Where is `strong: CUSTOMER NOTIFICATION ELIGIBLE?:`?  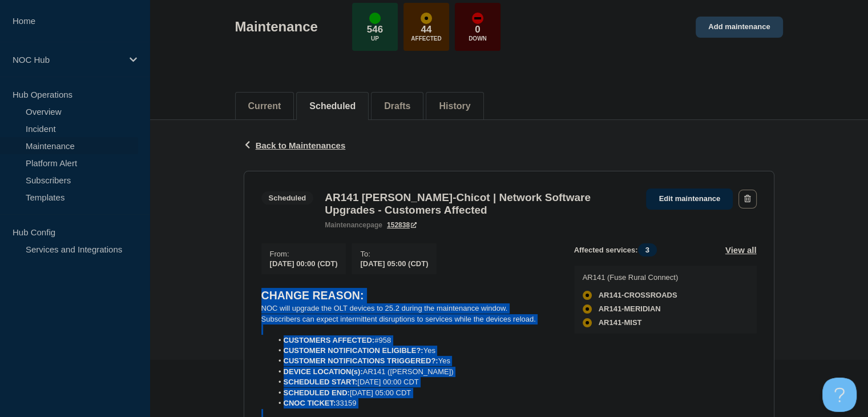
strong: CUSTOMER NOTIFICATION ELIGIBLE?: is located at coordinates (353, 350).